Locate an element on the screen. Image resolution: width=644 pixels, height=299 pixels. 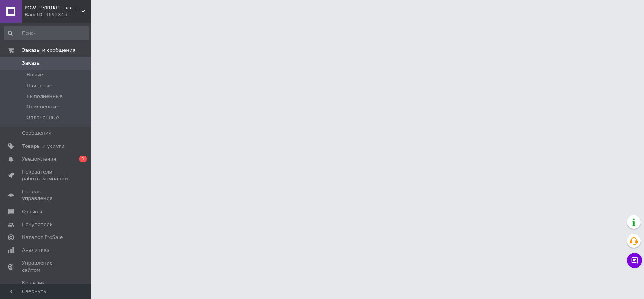
span: Принятые is located at coordinates (39, 86).